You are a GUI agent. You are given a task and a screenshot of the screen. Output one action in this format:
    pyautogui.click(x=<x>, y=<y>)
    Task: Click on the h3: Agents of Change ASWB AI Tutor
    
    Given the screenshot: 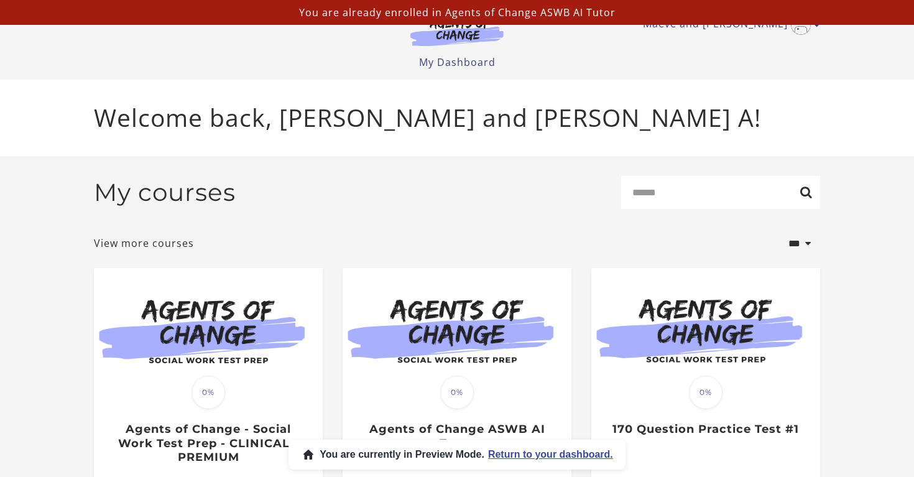 What is the action you would take?
    pyautogui.click(x=457, y=436)
    